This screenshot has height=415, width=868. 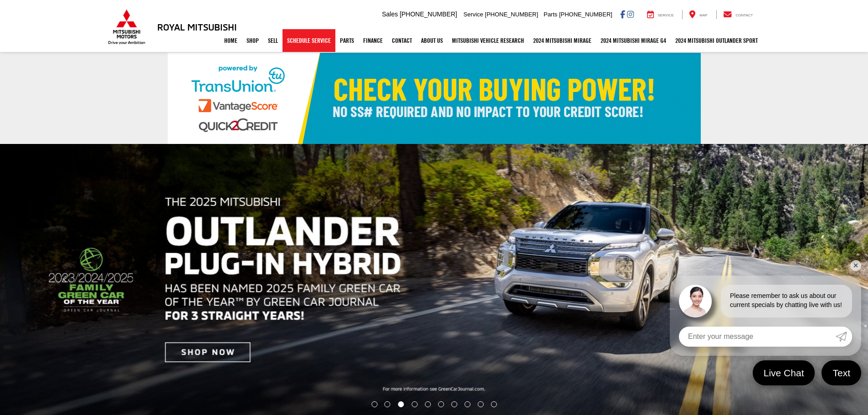 What do you see at coordinates (550, 14) in the screenshot?
I see `span: Parts` at bounding box center [550, 14].